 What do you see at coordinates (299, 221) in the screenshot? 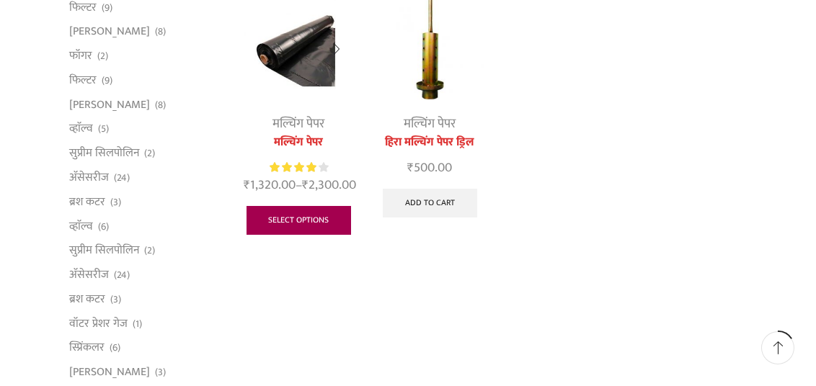
I see `a: Select options for “मल्चिंग पेपर”` at bounding box center [299, 221].